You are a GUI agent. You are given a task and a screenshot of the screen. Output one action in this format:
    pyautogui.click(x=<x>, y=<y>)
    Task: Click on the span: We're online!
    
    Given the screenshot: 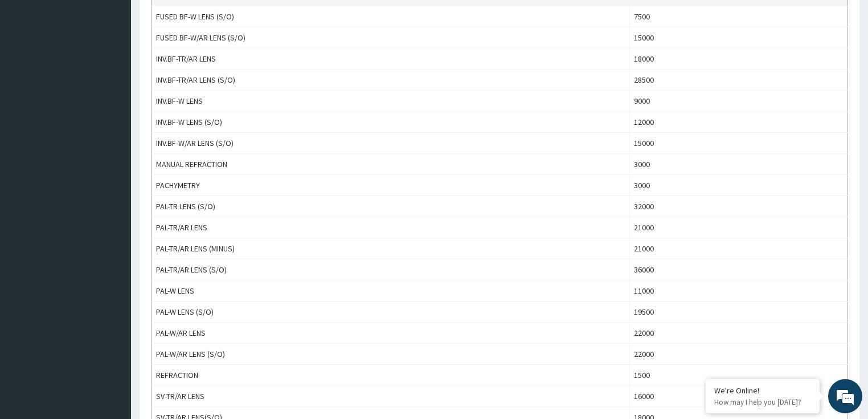 What is the action you would take?
    pyautogui.click(x=112, y=190)
    